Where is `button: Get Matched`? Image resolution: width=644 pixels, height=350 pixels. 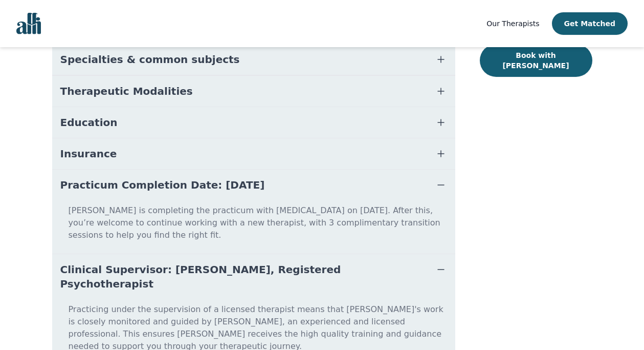 button: Get Matched is located at coordinates (590, 23).